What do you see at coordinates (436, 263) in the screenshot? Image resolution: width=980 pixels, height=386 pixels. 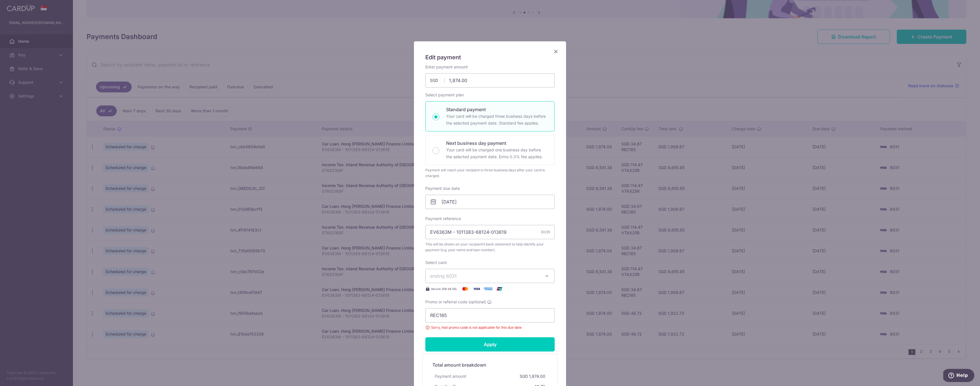 I see `label: Select card` at bounding box center [436, 263].